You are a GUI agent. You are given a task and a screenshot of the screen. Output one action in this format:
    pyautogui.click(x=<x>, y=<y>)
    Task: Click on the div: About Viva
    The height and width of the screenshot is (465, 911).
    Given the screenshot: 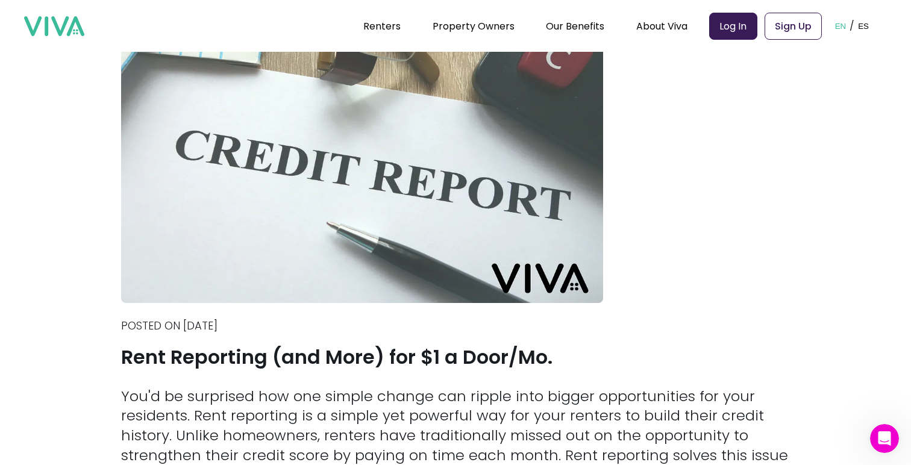 What is the action you would take?
    pyautogui.click(x=661, y=26)
    